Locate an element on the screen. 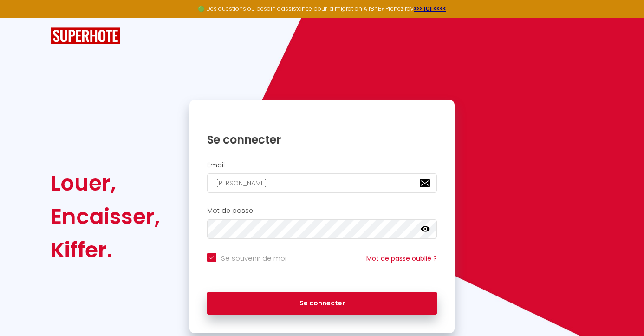  h2: Email is located at coordinates (322, 165).